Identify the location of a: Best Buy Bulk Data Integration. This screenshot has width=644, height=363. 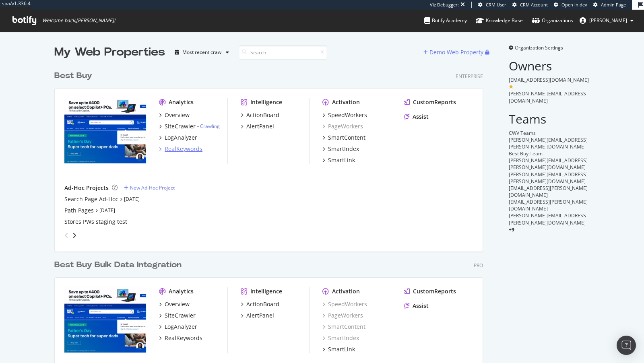
(120, 264).